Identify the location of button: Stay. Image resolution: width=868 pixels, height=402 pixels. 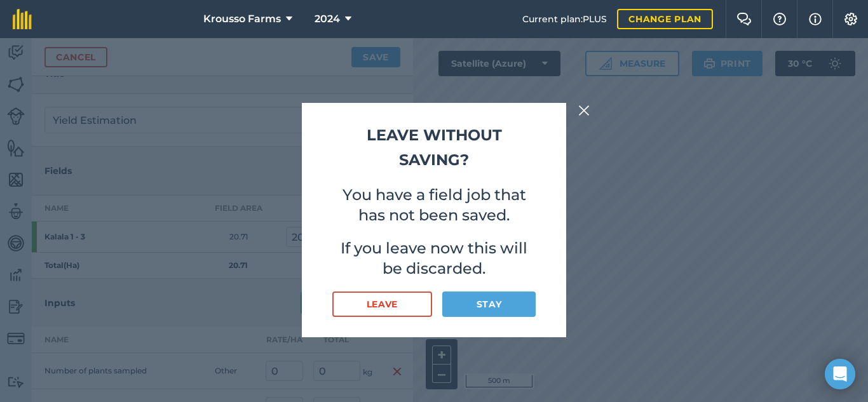
(488, 304).